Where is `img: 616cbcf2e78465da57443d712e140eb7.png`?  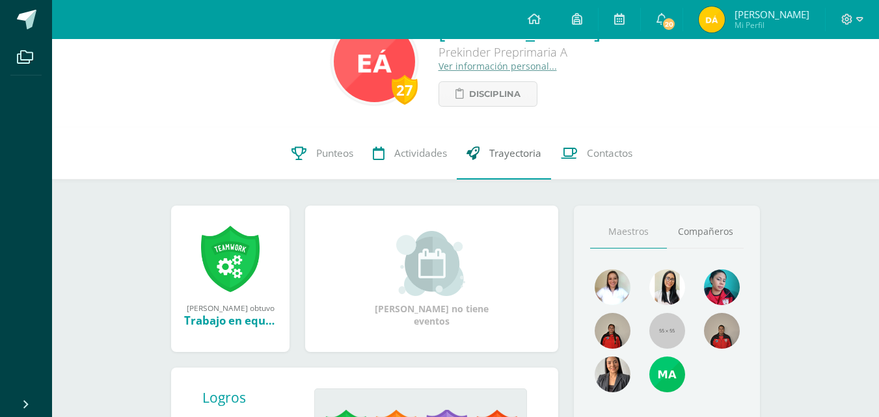
img: 616cbcf2e78465da57443d712e140eb7.png is located at coordinates (712, 20).